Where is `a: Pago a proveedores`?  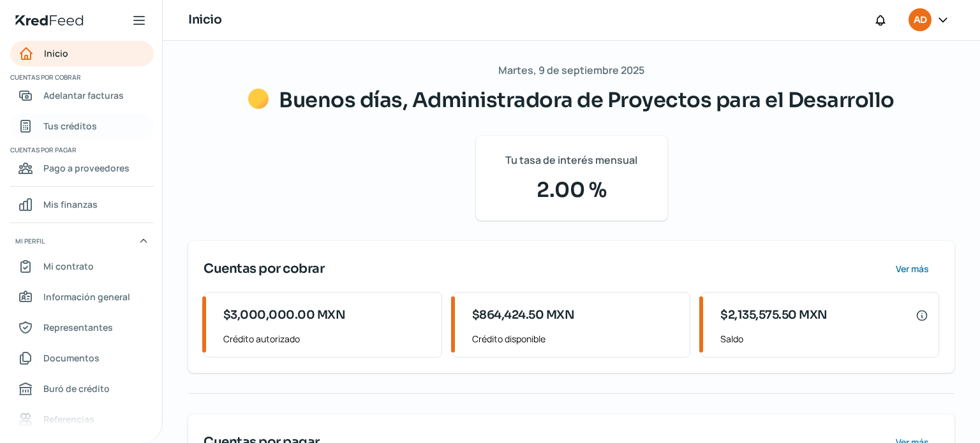
a: Pago a proveedores is located at coordinates (82, 168).